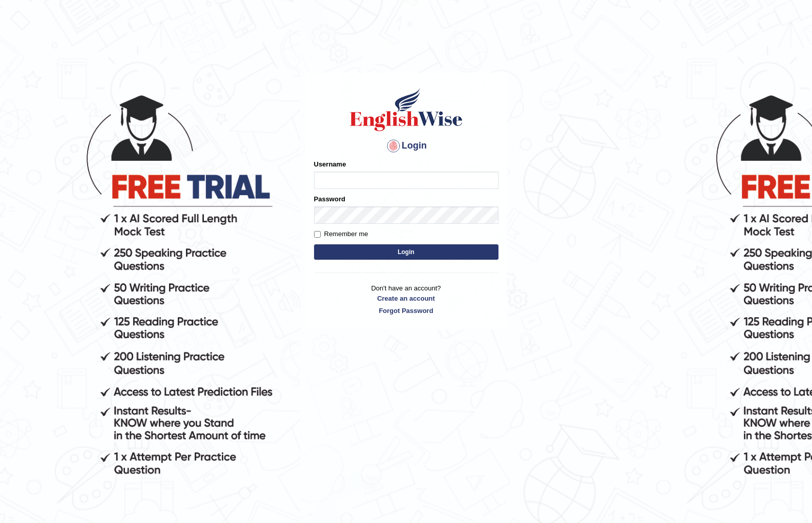 The width and height of the screenshot is (812, 523). I want to click on img: Logo of English Wise sign in for intelligent practice with AI, so click(406, 110).